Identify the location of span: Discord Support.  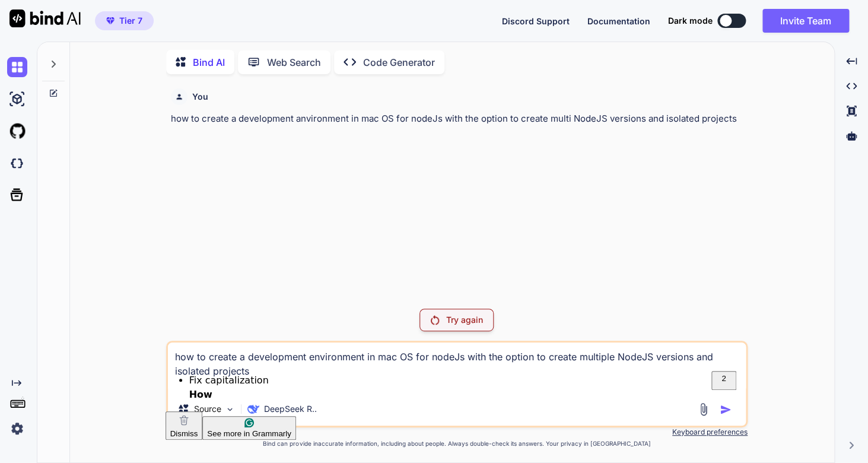
(536, 21).